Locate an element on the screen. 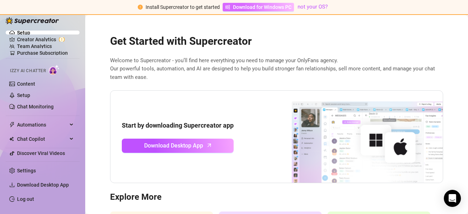 Image resolution: width=468 pixels, height=214 pixels. strong: Start by downloading Supercreator app is located at coordinates (177, 125).